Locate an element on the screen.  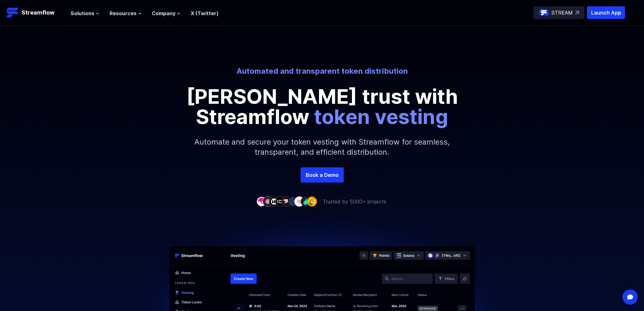
img: company-4 is located at coordinates (281, 201).